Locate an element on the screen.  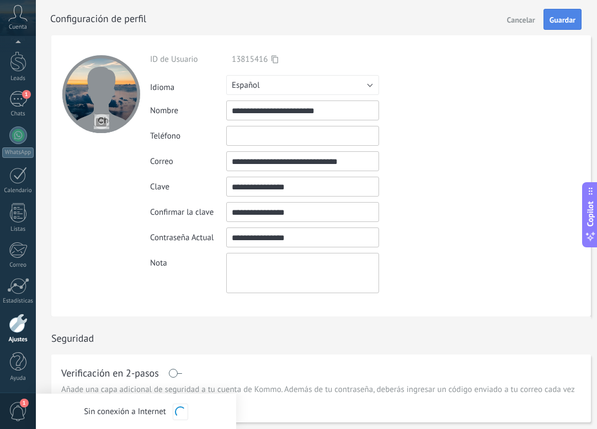
span: Español is located at coordinates (246, 85).